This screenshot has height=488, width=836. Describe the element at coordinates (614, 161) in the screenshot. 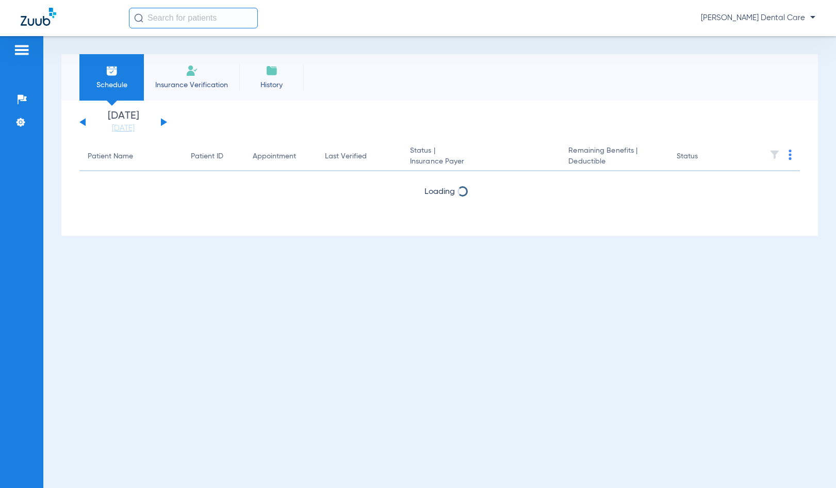

I see `span: Deductible` at that location.